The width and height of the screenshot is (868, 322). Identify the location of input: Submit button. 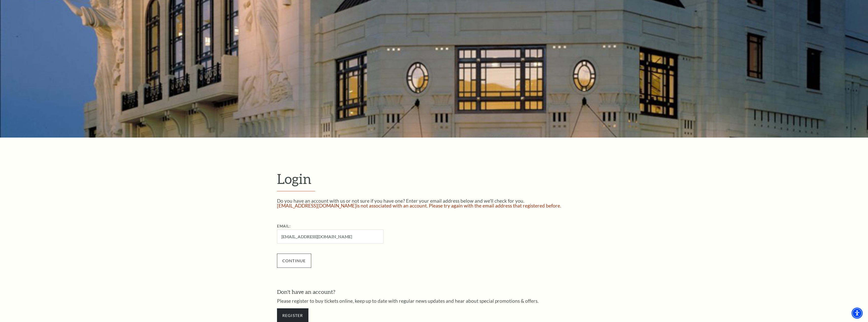
(294, 261).